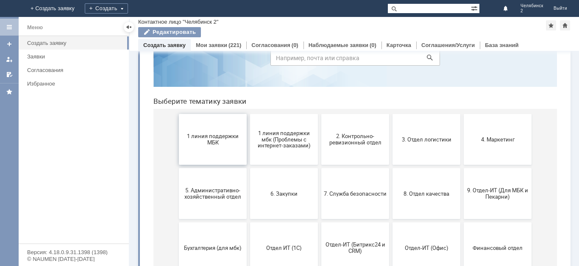 The height and width of the screenshot is (266, 579). What do you see at coordinates (502, 45) in the screenshot?
I see `a: База знаний` at bounding box center [502, 45].